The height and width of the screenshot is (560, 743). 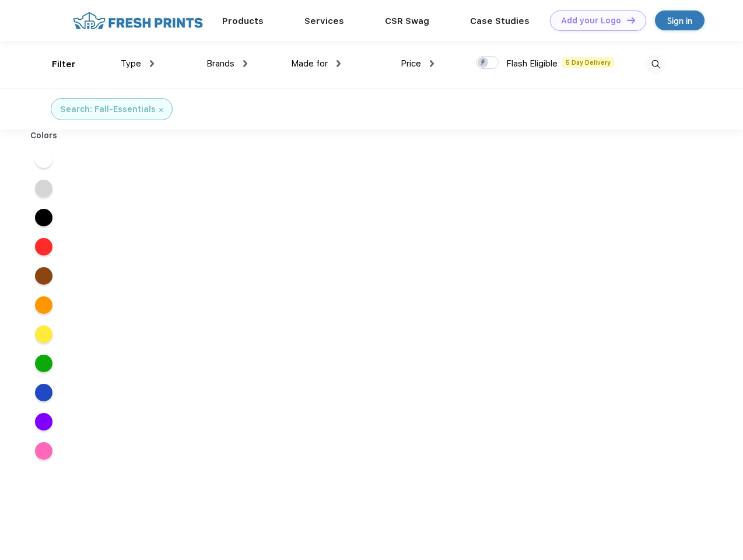 I want to click on span: 5 Day Delivery, so click(x=588, y=62).